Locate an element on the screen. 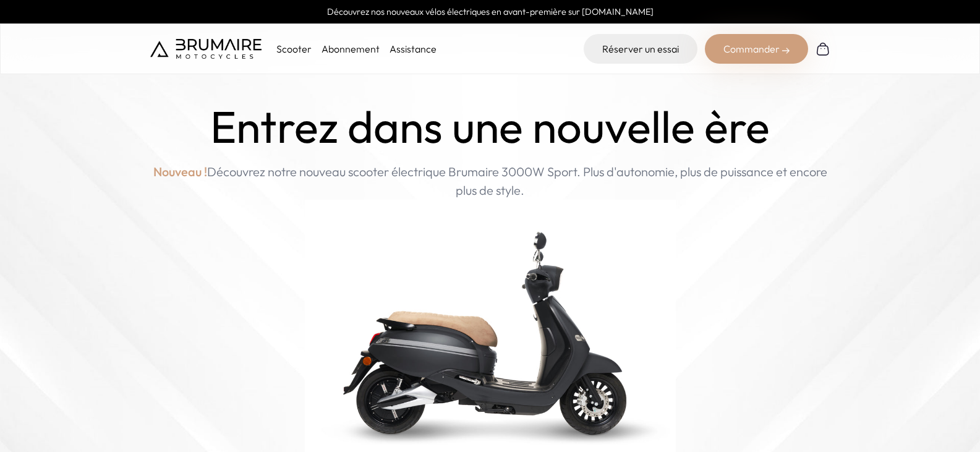  a: Abonnement is located at coordinates (350, 49).